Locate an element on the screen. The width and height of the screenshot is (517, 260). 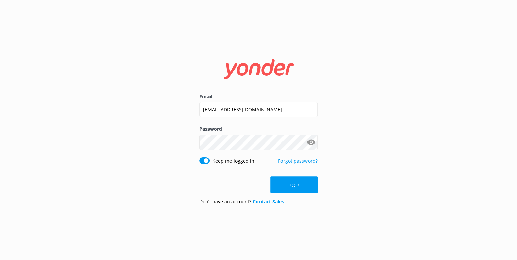
label: Keep me logged in is located at coordinates (233, 161).